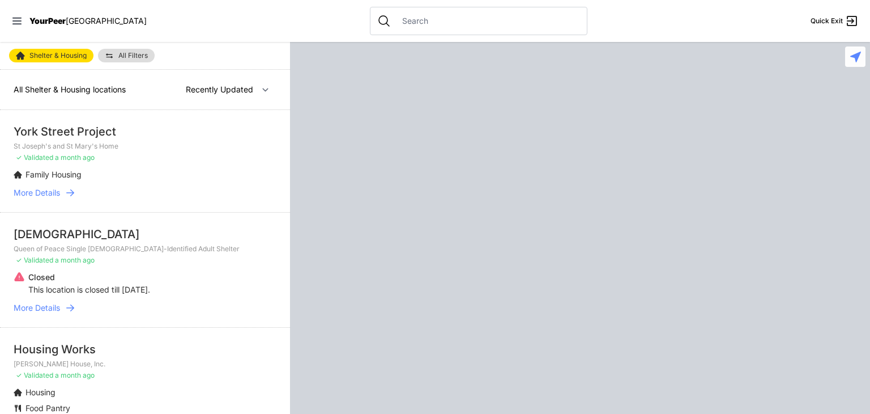 Image resolution: width=870 pixels, height=414 pixels. I want to click on div: Housing Works, so click(145, 349).